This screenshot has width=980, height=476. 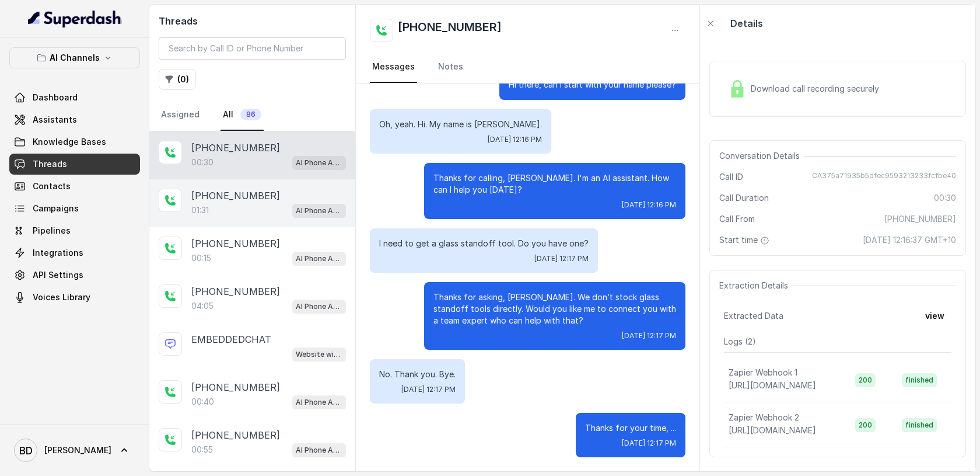 I want to click on a: Messages, so click(x=393, y=67).